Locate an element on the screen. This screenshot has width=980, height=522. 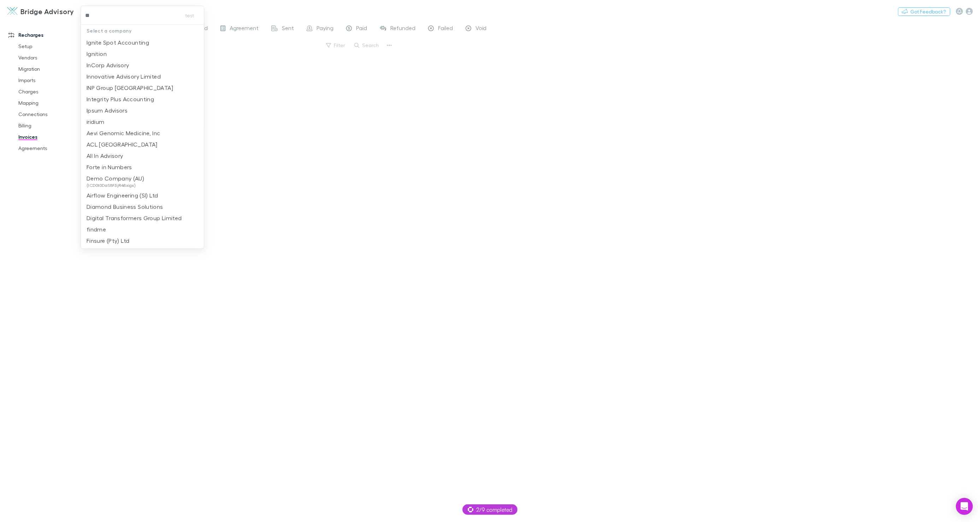
p: Integrity Plus Accounting is located at coordinates (120, 99).